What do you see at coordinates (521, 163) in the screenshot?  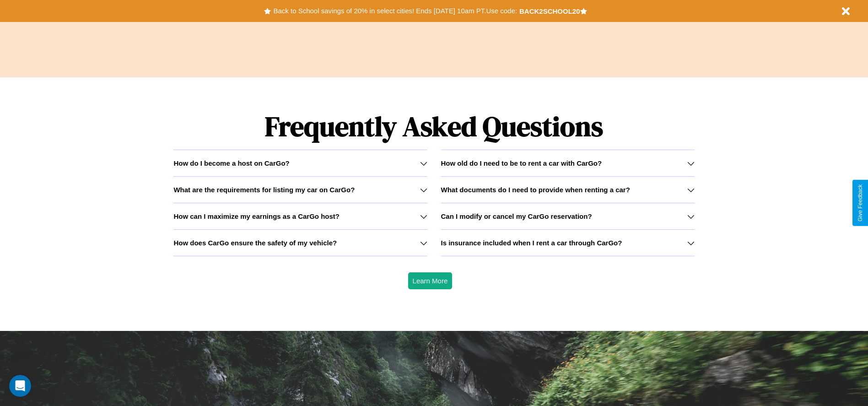 I see `h3: How old do I need to be to rent a car with CarGo?` at bounding box center [521, 163].